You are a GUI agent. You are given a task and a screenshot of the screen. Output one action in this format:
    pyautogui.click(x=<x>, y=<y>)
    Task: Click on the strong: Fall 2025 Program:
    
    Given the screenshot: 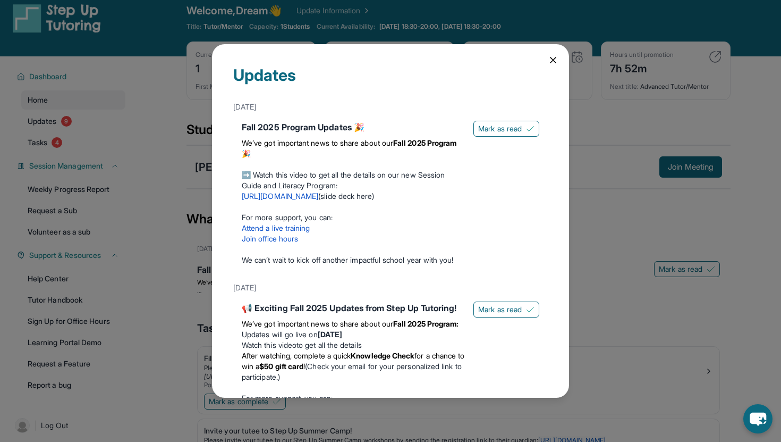 What is the action you would take?
    pyautogui.click(x=426, y=323)
    